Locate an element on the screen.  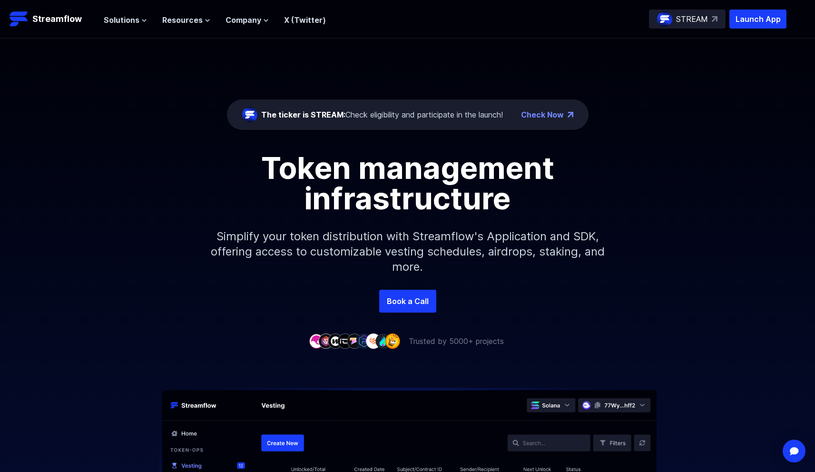
button: Launch App is located at coordinates (758, 19).